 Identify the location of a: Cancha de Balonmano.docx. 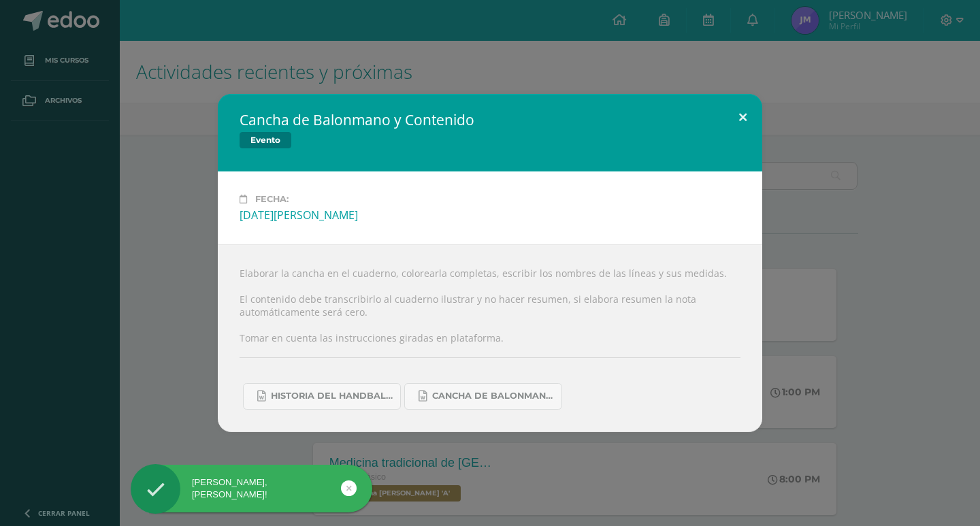
(483, 395).